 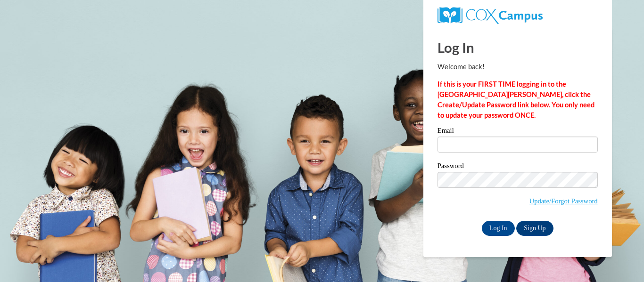 What do you see at coordinates (490, 16) in the screenshot?
I see `img: COX Campus` at bounding box center [490, 16].